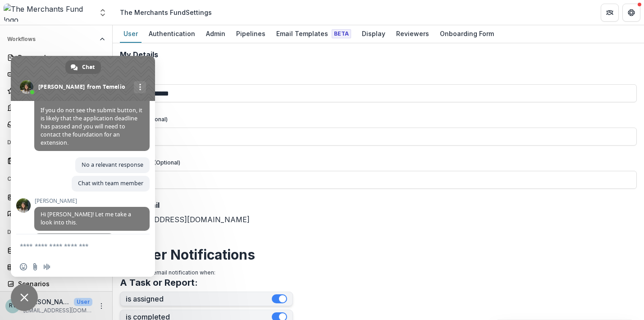 This screenshot has width=644, height=320. What do you see at coordinates (56, 161) in the screenshot?
I see `a: Document Templates` at bounding box center [56, 161].